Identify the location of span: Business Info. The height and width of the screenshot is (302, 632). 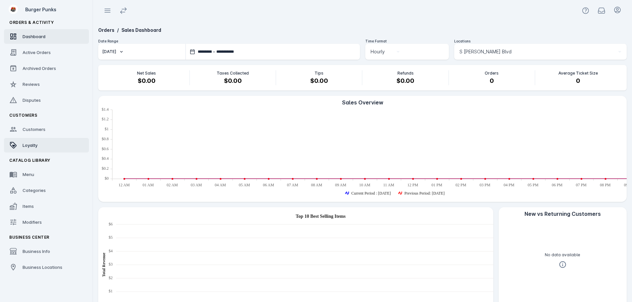
(36, 252).